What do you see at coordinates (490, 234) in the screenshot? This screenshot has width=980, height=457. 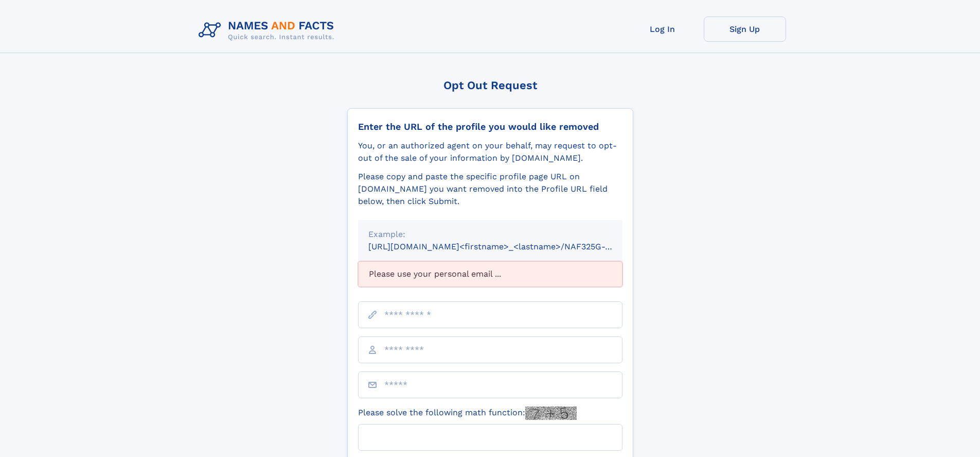 I see `div: Example:` at bounding box center [490, 234].